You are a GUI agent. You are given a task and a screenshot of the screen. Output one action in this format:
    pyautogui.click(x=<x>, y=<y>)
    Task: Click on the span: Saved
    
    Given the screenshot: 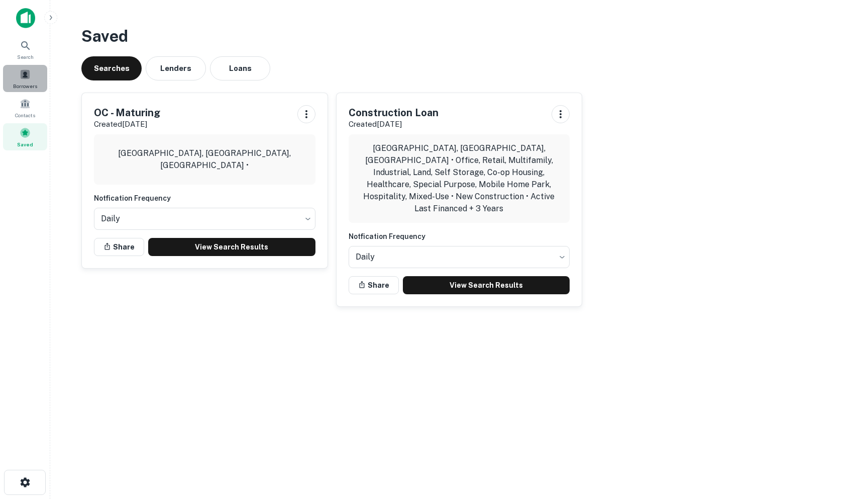 What is the action you would take?
    pyautogui.click(x=25, y=144)
    